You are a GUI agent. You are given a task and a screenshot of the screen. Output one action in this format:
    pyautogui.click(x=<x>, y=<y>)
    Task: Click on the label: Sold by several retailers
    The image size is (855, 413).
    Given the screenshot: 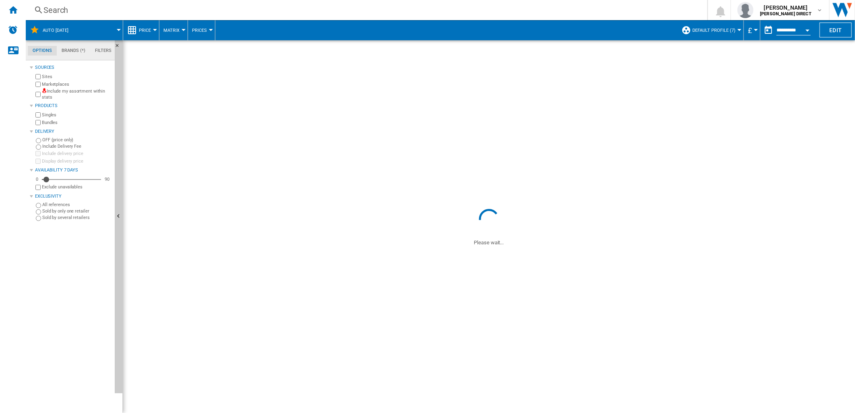 What is the action you would take?
    pyautogui.click(x=77, y=217)
    